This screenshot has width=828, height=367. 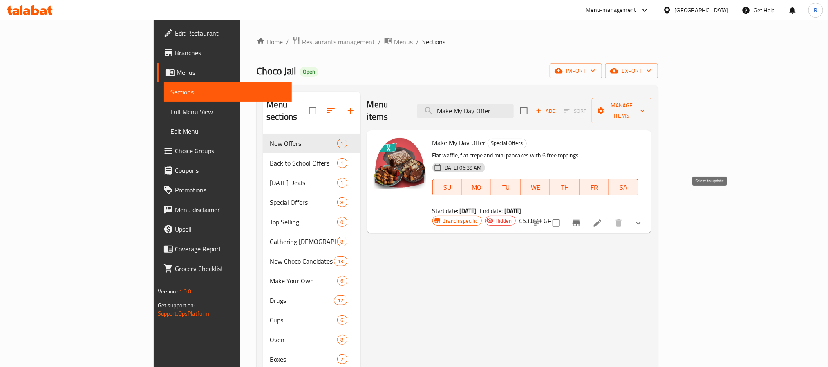 I want to click on span: Restaurants management, so click(x=339, y=42).